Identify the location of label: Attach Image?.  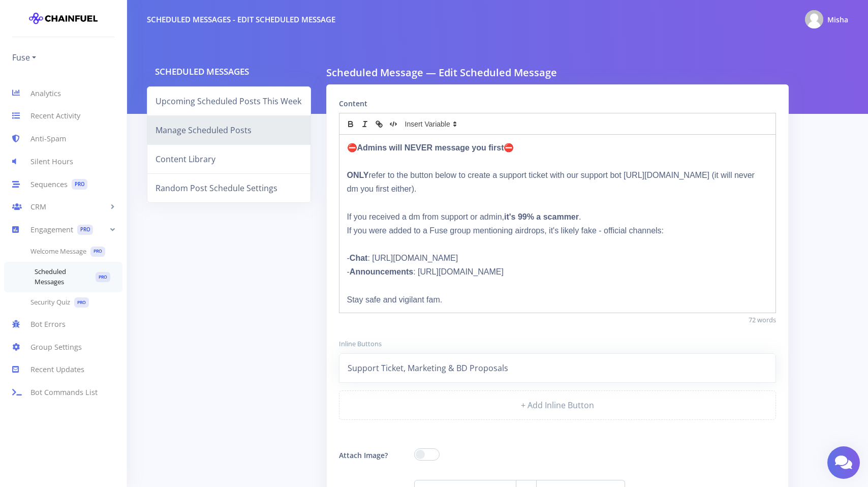
(369, 457).